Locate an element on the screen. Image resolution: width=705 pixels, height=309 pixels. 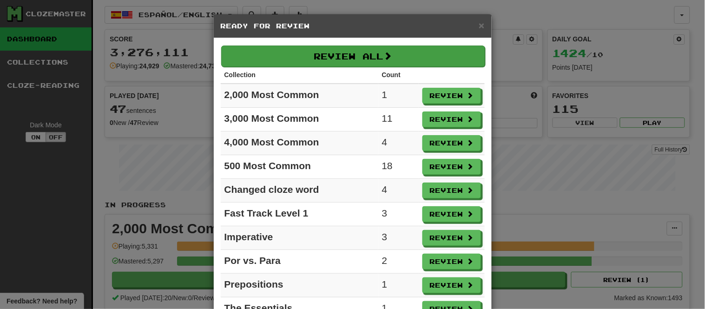
td: 500 Most Common is located at coordinates (299, 167).